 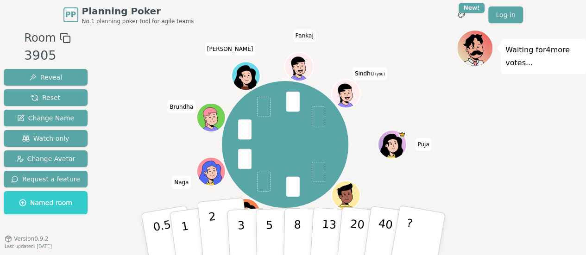 What do you see at coordinates (45, 77) in the screenshot?
I see `span: Reveal` at bounding box center [45, 77].